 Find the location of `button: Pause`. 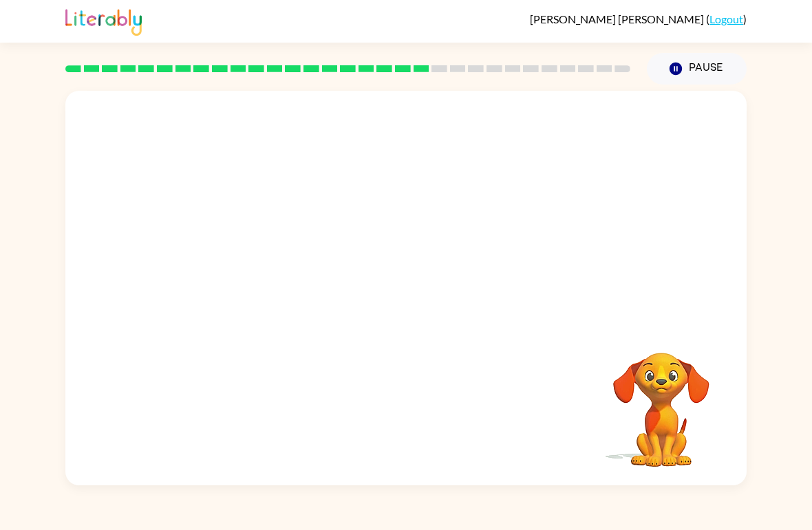

button: Pause is located at coordinates (696, 69).